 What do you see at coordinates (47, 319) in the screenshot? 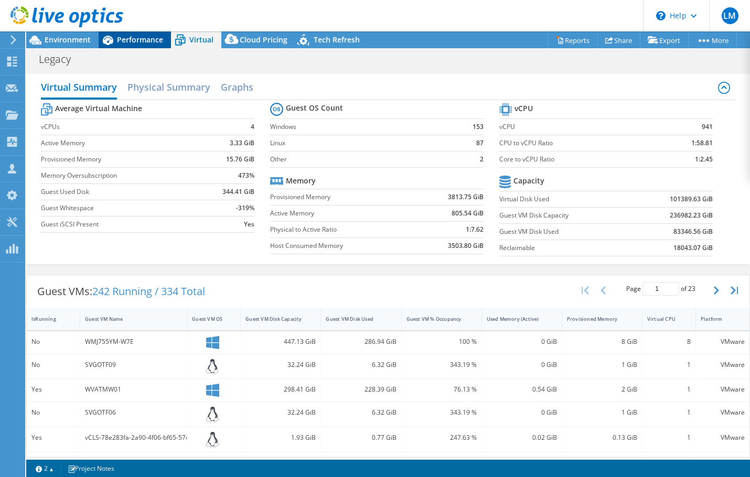
I see `div: IsRunning` at bounding box center [47, 319].